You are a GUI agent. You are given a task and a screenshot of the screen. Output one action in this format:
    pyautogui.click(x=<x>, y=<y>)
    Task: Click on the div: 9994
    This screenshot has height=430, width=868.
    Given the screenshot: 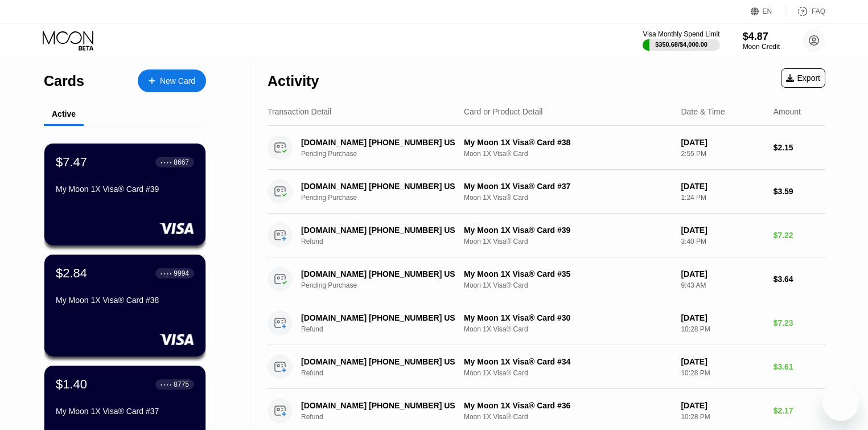 What is the action you would take?
    pyautogui.click(x=181, y=273)
    